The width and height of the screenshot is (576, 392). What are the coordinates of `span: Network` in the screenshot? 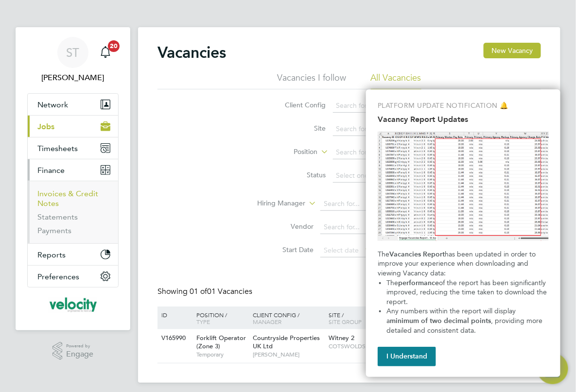 It's located at (52, 104).